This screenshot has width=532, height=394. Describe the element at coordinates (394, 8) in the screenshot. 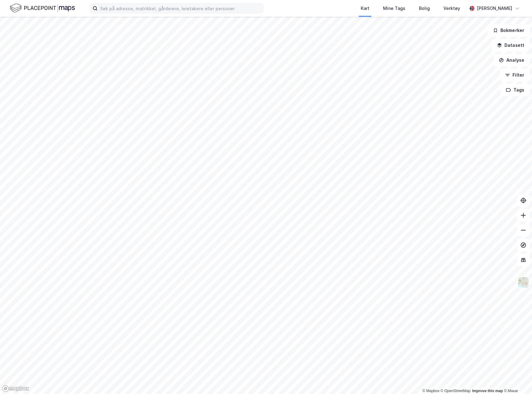

I see `div: Mine Tags` at that location.